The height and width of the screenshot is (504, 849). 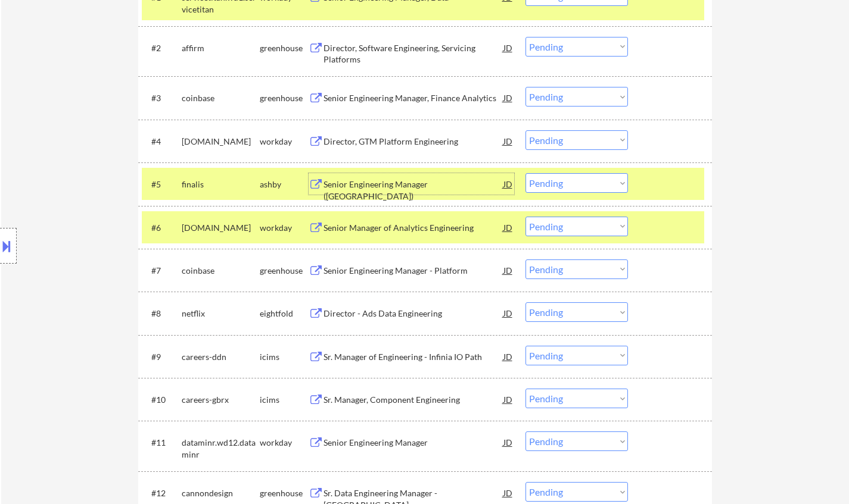 I want to click on div: Director - Ads Data Engineering, so click(x=413, y=314).